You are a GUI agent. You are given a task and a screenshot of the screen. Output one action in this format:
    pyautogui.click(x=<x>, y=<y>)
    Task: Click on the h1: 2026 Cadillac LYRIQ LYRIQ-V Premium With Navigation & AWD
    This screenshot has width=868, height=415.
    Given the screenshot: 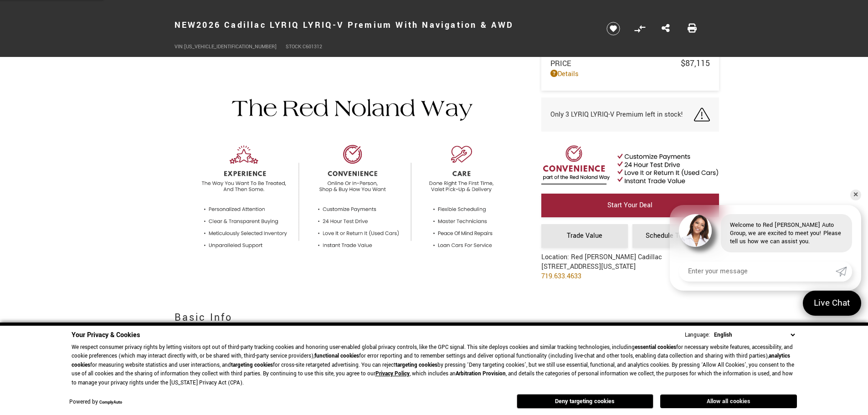 What is the action you would take?
    pyautogui.click(x=383, y=25)
    